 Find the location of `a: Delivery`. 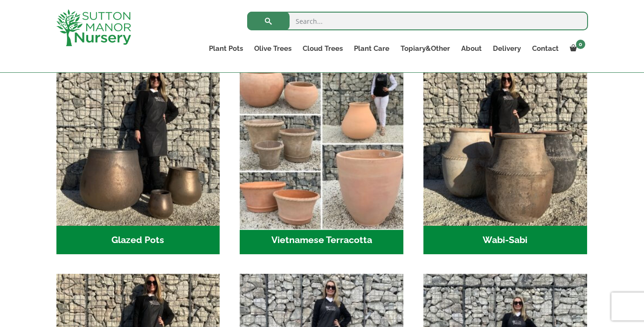

a: Delivery is located at coordinates (507, 48).